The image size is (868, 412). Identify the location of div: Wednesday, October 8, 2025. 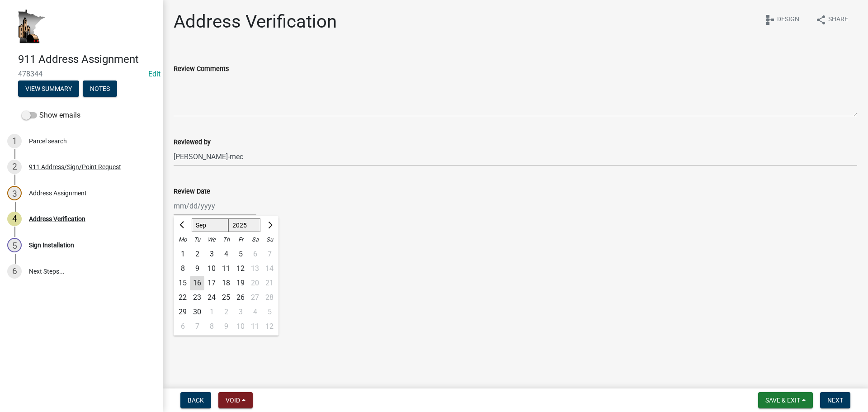
(212, 326).